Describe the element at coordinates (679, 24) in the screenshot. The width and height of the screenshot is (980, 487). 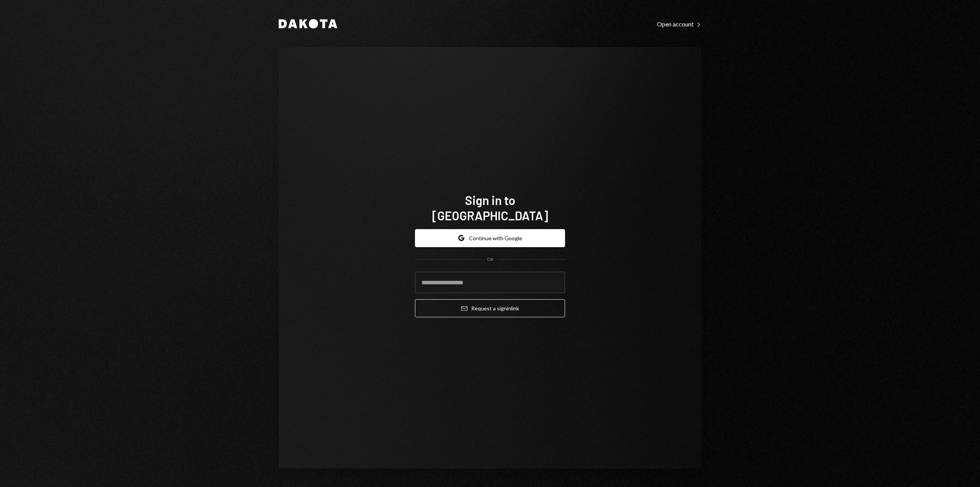
I see `a: Open account` at that location.